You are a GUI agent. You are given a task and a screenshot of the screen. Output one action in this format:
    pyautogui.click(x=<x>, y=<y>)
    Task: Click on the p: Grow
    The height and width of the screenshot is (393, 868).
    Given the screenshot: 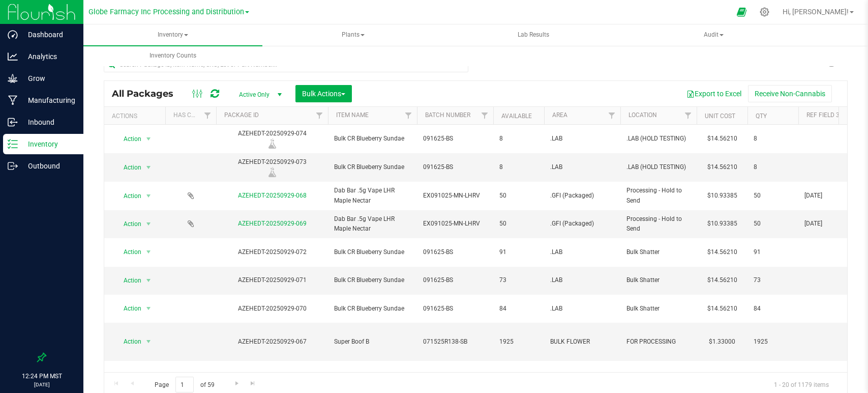 What is the action you would take?
    pyautogui.click(x=48, y=78)
    